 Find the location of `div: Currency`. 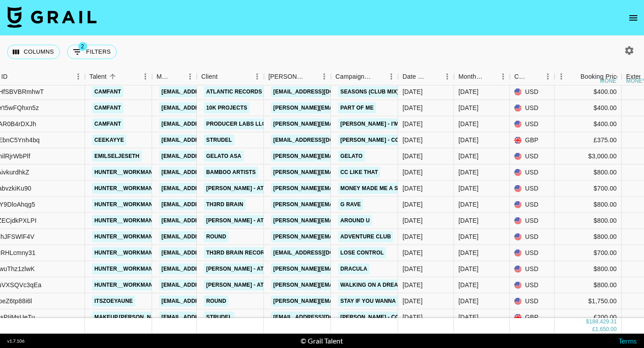

div: Currency is located at coordinates (522, 77).